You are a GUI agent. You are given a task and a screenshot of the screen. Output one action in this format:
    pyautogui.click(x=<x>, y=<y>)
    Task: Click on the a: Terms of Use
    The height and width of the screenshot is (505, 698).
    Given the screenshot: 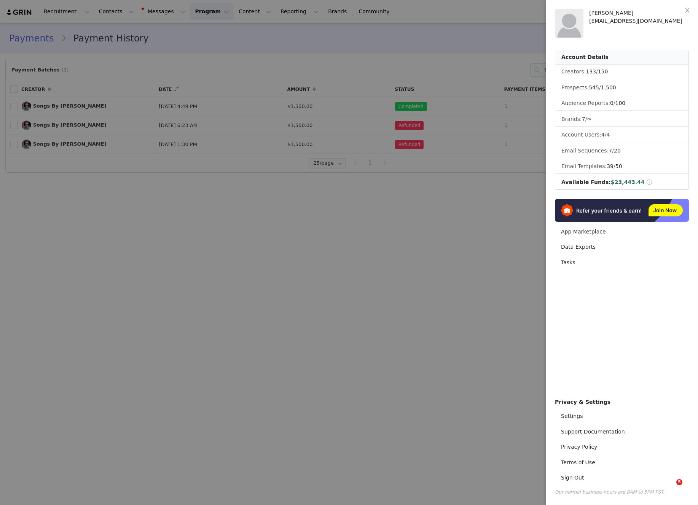 What is the action you would take?
    pyautogui.click(x=621, y=463)
    